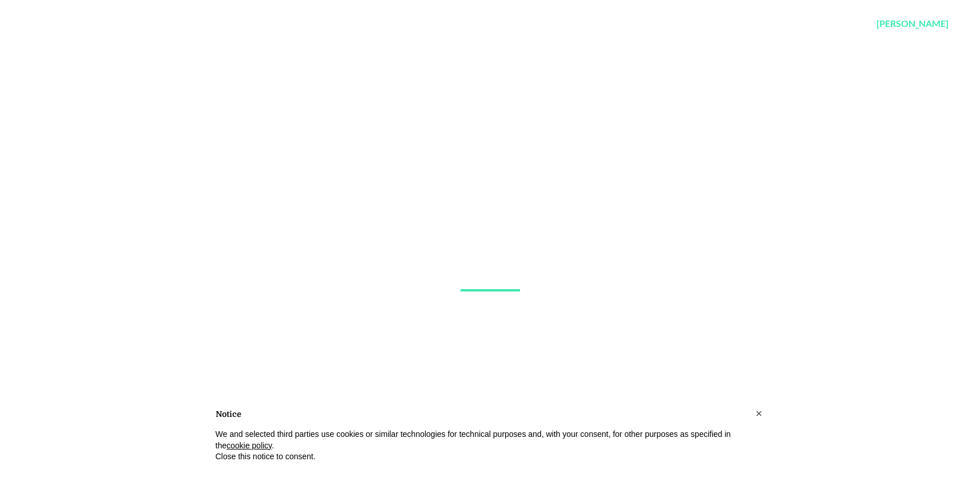 This screenshot has height=481, width=980. What do you see at coordinates (35, 24) in the screenshot?
I see `img: square-logo-100-white.0d111d7af839abe68fd5efc543d01054.svg` at bounding box center [35, 24].